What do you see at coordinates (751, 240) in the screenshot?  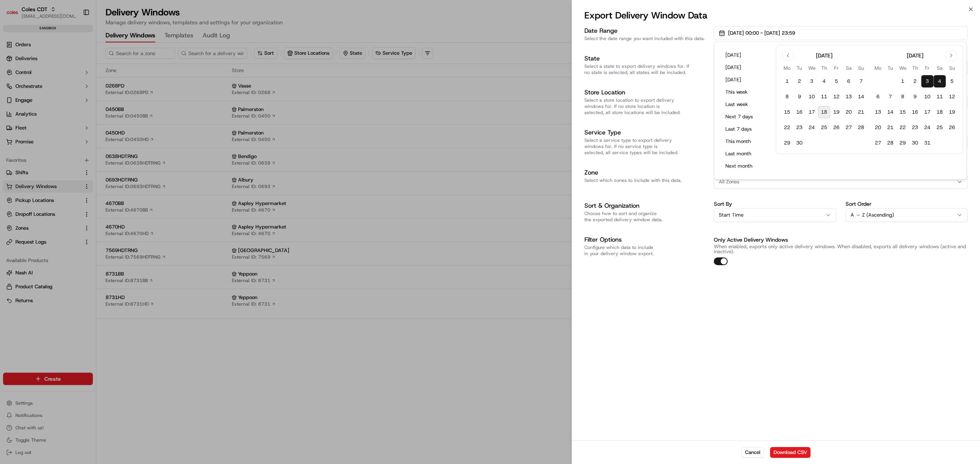 I see `label: Only Active Delivery Windows` at bounding box center [751, 240].